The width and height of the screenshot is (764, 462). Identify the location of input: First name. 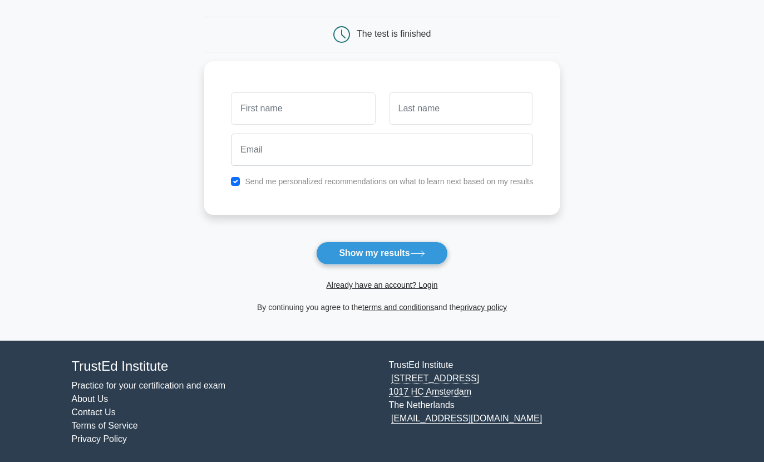
(303, 108).